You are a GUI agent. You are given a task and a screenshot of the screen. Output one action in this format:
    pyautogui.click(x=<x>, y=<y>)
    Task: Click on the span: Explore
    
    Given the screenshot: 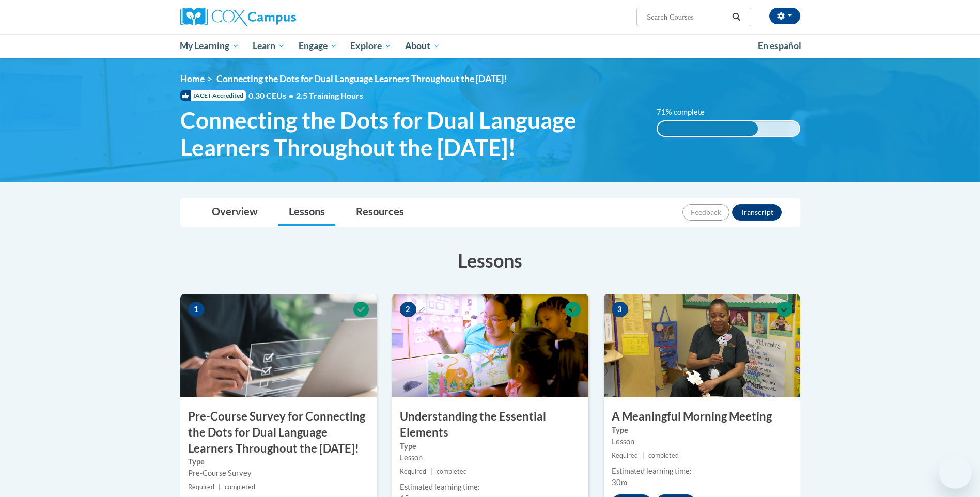 What is the action you would take?
    pyautogui.click(x=371, y=46)
    